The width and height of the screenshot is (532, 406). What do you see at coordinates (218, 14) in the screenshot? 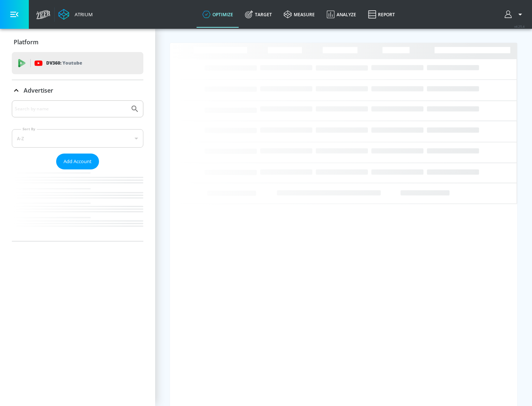
I see `a: optimize` at bounding box center [218, 14].